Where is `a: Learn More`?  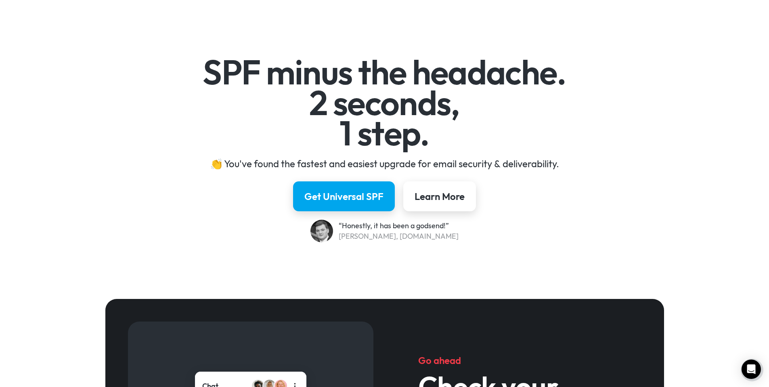 a: Learn More is located at coordinates (440, 196).